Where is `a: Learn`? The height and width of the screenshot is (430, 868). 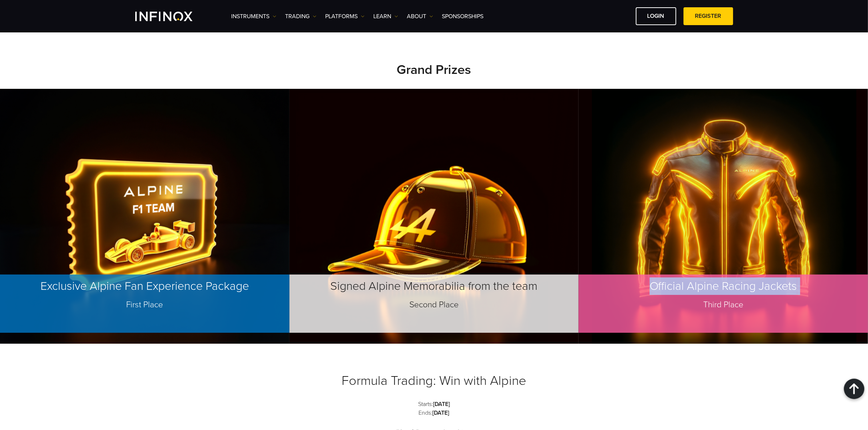 a: Learn is located at coordinates (386, 16).